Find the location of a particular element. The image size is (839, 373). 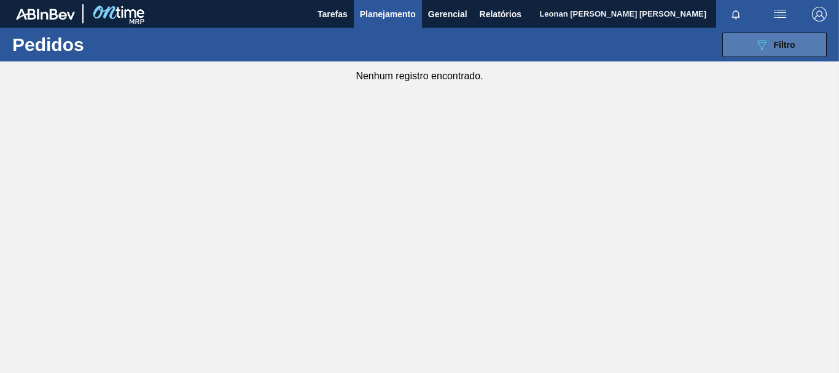

img: TNhmsLtSVTkK8tSr43FrP2fwEKptu5GPRR3wAAAABJRU5ErkJggg== is located at coordinates (45, 14).